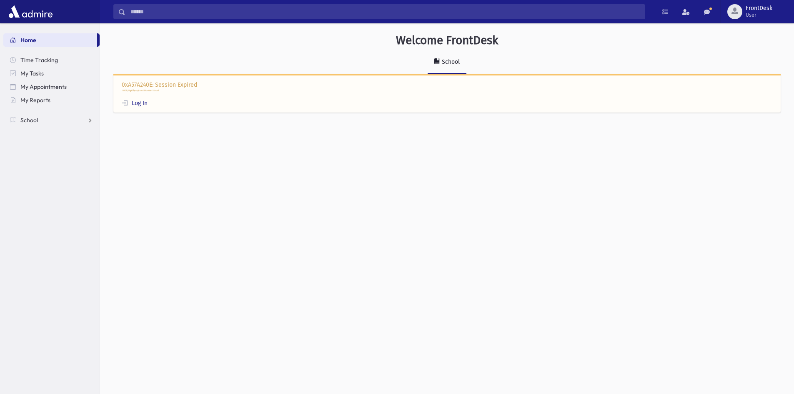 This screenshot has width=794, height=394. Describe the element at coordinates (51, 73) in the screenshot. I see `a: My Tasks` at that location.